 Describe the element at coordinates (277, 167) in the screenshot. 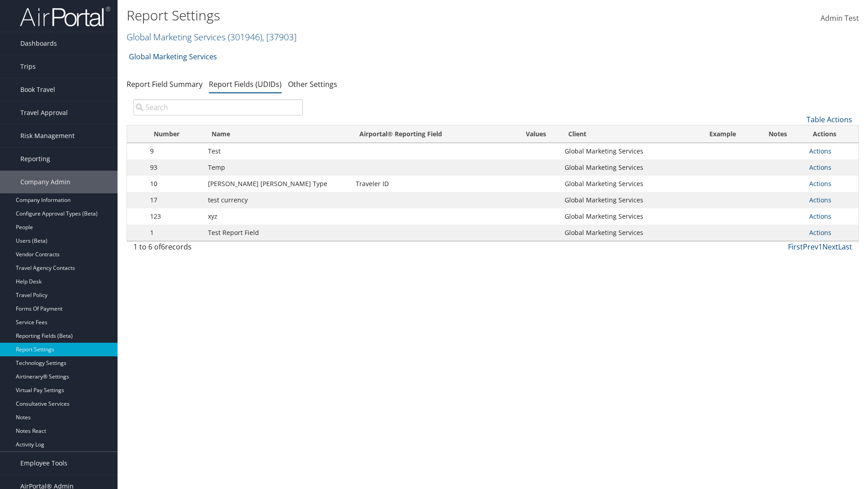

I see `td: Temp` at that location.